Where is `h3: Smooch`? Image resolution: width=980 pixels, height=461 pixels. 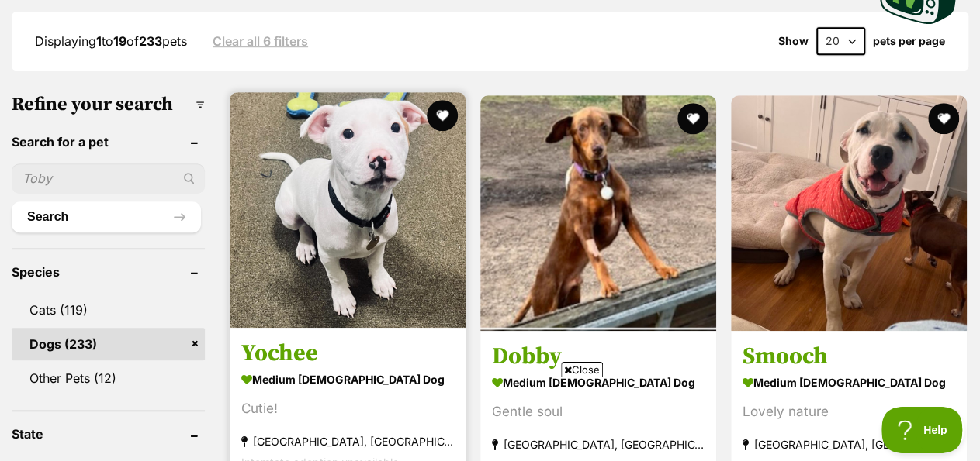 h3: Smooch is located at coordinates (849, 357).